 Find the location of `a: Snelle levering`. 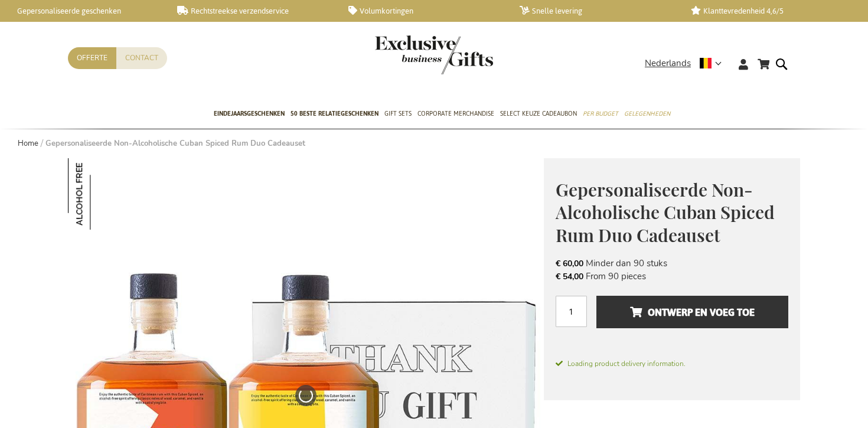

a: Snelle levering is located at coordinates (596, 11).